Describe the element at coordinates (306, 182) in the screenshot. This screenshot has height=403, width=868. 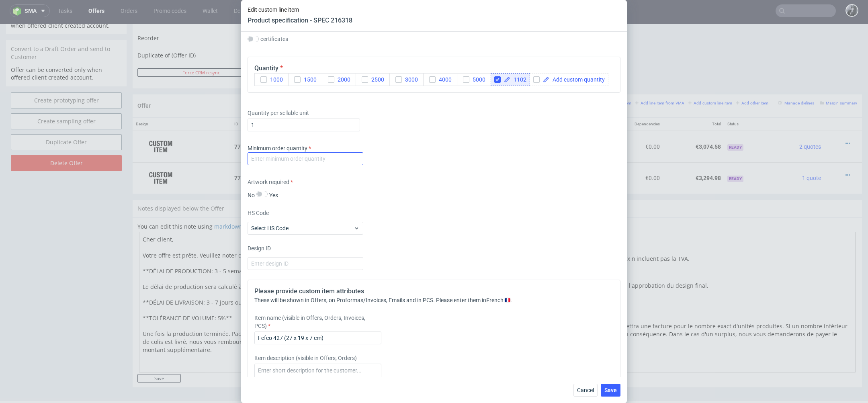
I see `label: Artwork required` at that location.